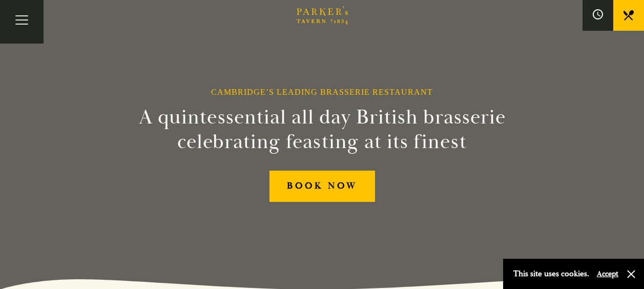 The width and height of the screenshot is (644, 289). What do you see at coordinates (608, 274) in the screenshot?
I see `button: Accept` at bounding box center [608, 274].